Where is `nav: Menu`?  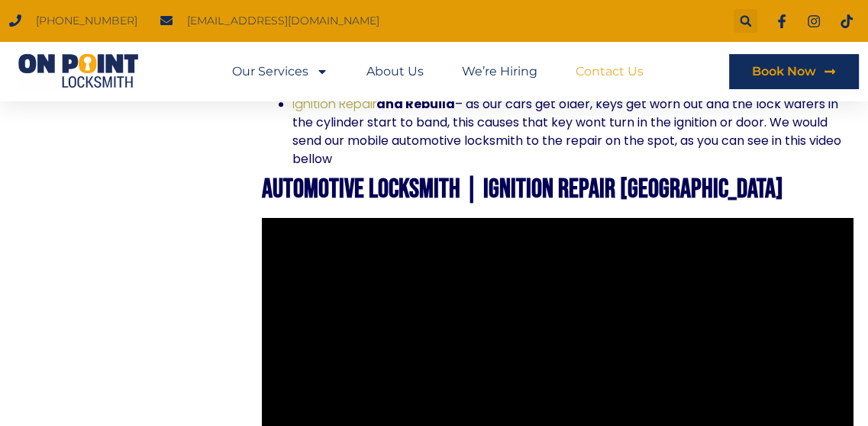 nav: Menu is located at coordinates (438, 71).